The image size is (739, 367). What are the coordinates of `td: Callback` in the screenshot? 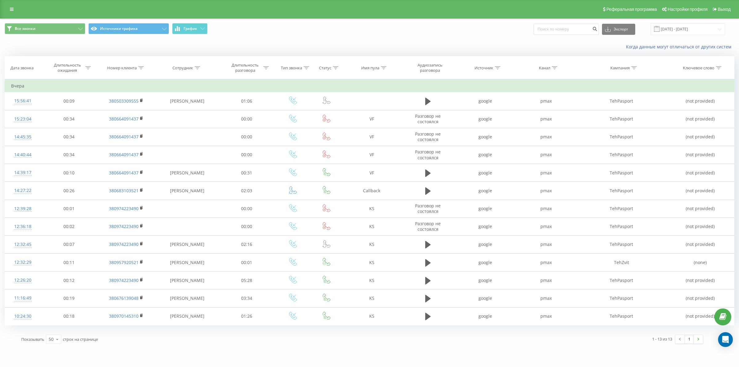 It's located at (372, 191).